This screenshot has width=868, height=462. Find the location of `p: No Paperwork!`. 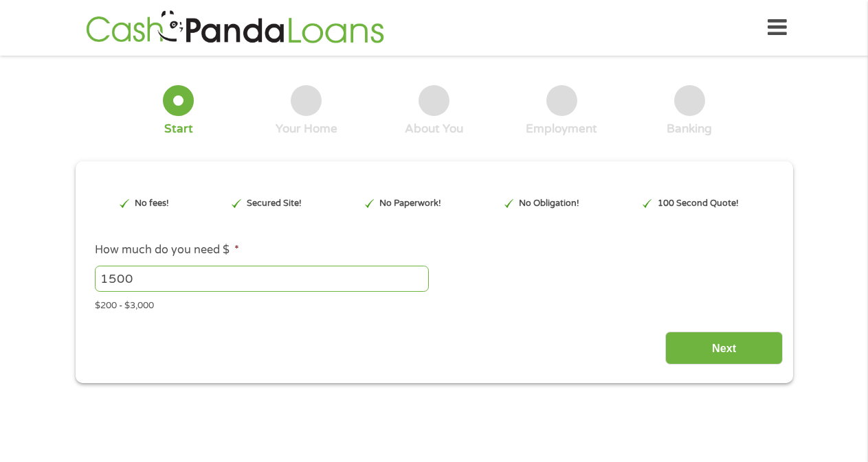

p: No Paperwork! is located at coordinates (410, 203).